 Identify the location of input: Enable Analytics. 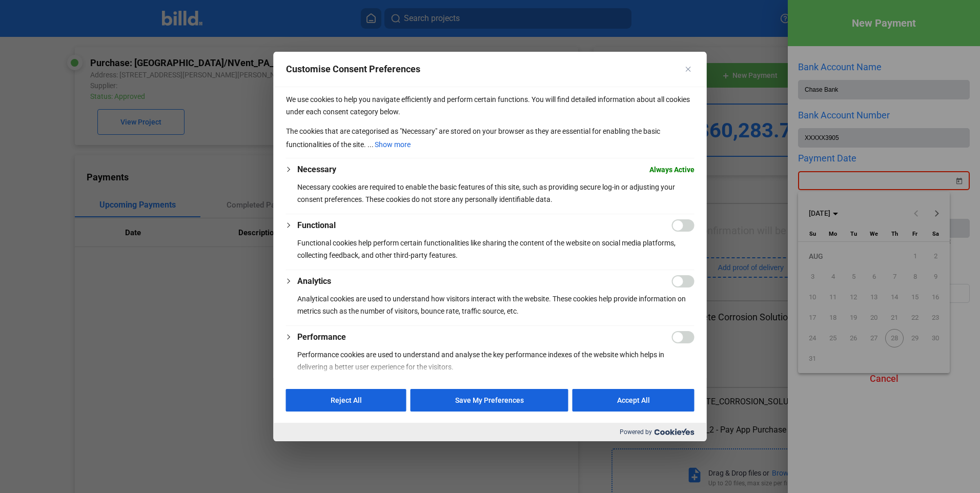
(683, 281).